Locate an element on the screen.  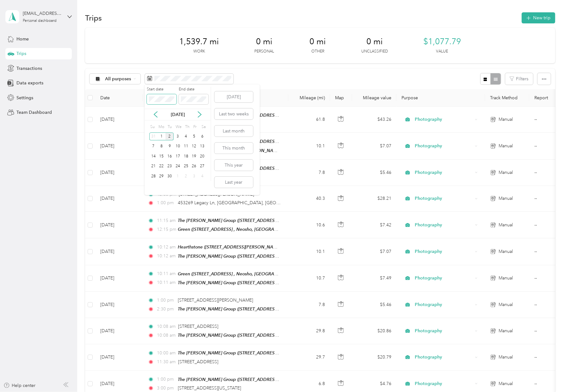
th: Map is located at coordinates (341, 98).